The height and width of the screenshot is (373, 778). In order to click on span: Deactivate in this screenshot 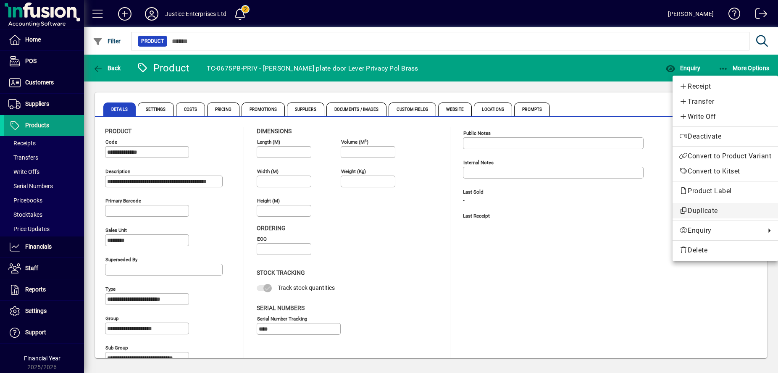, I will do `click(725, 136)`.